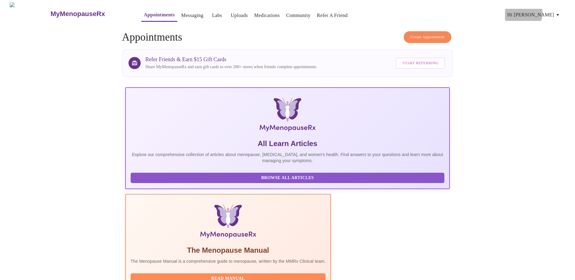 The width and height of the screenshot is (575, 280). I want to click on p: The Menopause Manual is a comprehensive guide to menopause, written by the MMRx Clinical team., so click(228, 262).